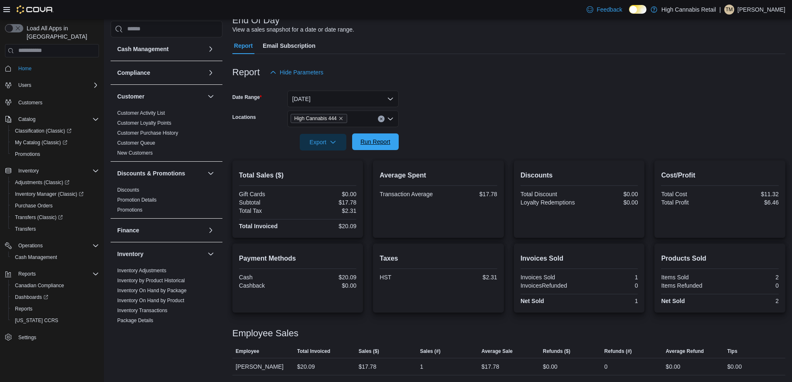 Image resolution: width=792 pixels, height=382 pixels. What do you see at coordinates (323, 142) in the screenshot?
I see `span: Export` at bounding box center [323, 142].